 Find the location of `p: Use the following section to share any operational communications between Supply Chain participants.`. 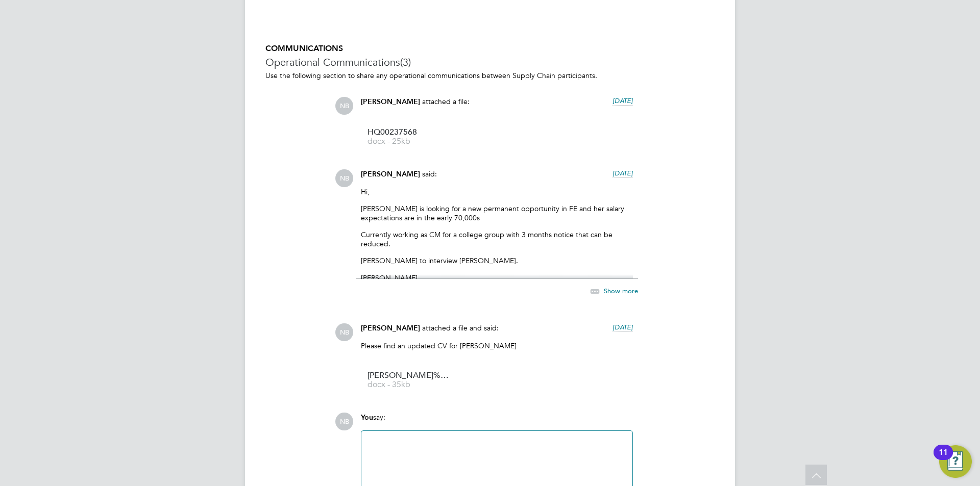

p: Use the following section to share any operational communications between Supply Chain participants. is located at coordinates (490, 76).